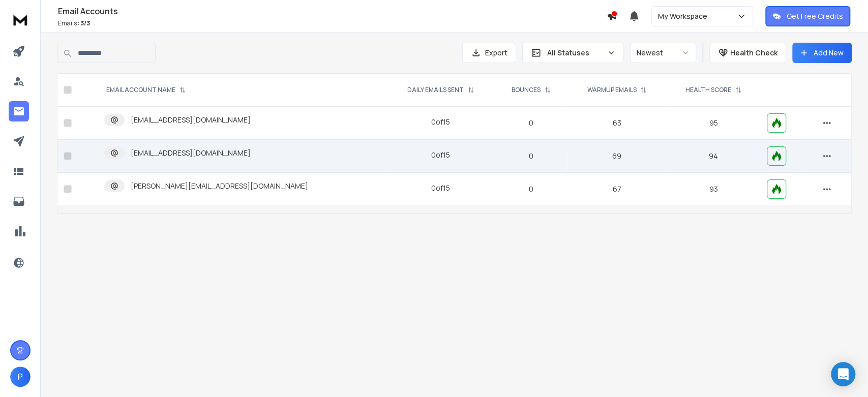 Image resolution: width=868 pixels, height=397 pixels. What do you see at coordinates (754, 53) in the screenshot?
I see `p: Health Check` at bounding box center [754, 53].